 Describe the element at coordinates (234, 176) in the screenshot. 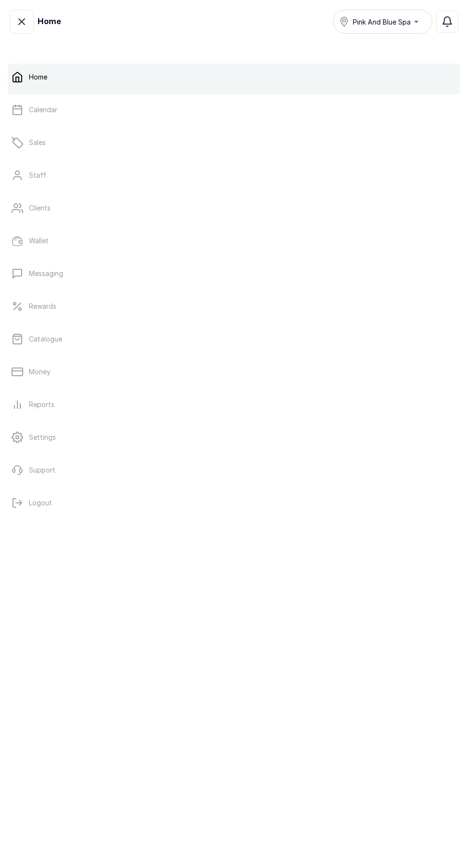

I see `a: Staff` at that location.